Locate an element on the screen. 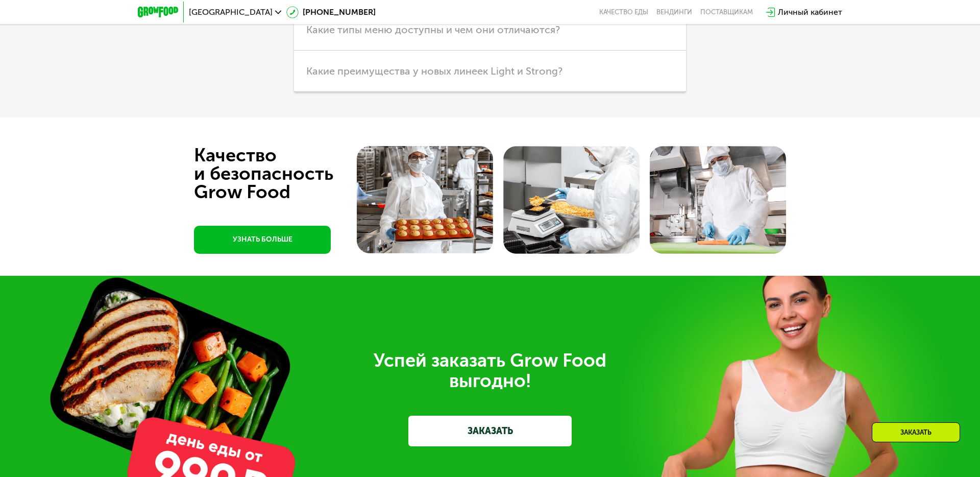  div: Успей заказать Grow Food выгодно! is located at coordinates (490, 371).